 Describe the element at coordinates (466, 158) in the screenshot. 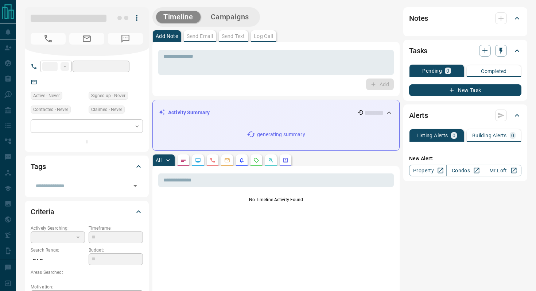

I see `p: New Alert:` at that location.